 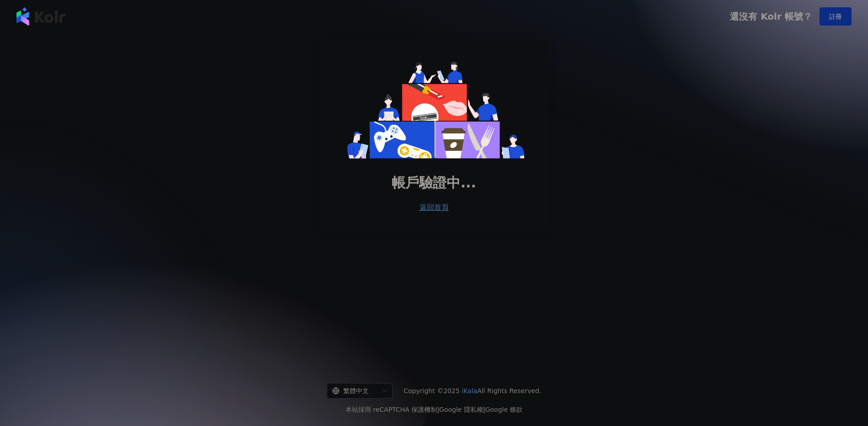 I want to click on button: 註冊, so click(x=836, y=16).